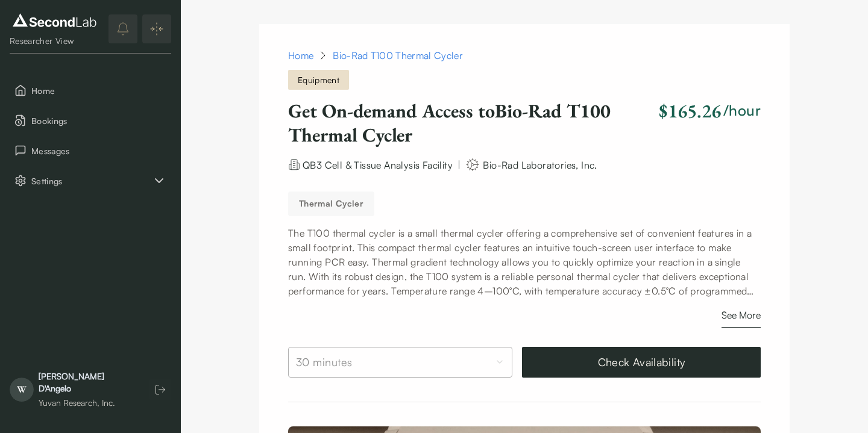 This screenshot has width=868, height=433. I want to click on button: Thermal Cycler, so click(331, 204).